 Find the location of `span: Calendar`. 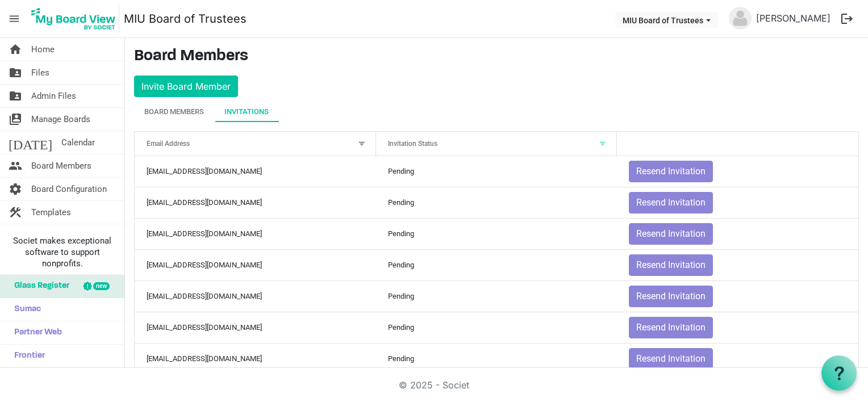

span: Calendar is located at coordinates (78, 142).